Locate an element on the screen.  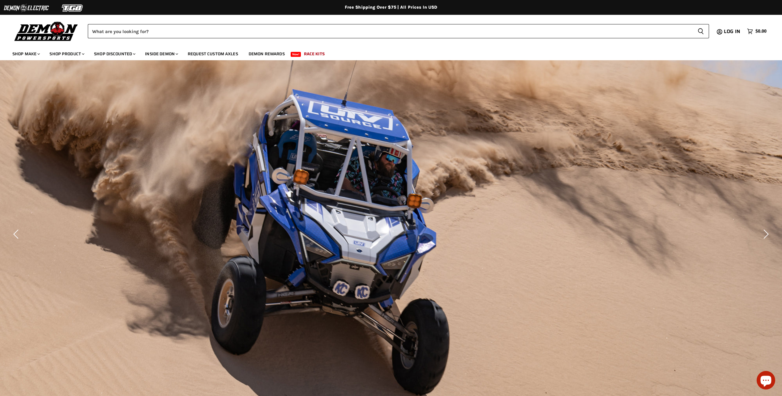
input: Search is located at coordinates (390, 31).